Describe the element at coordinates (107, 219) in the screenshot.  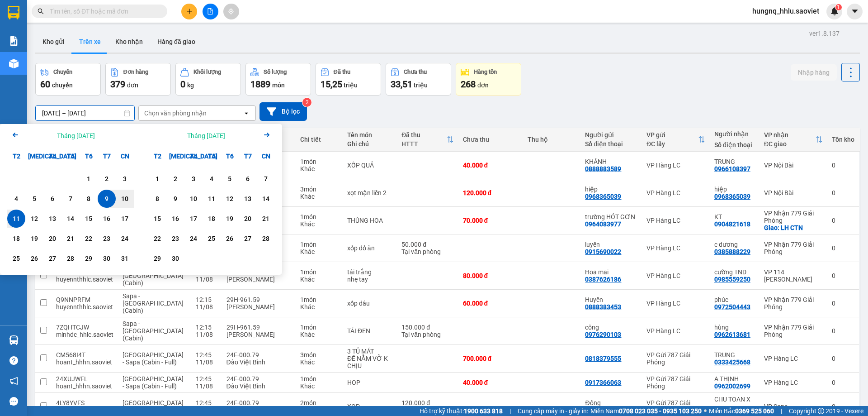
I see `div: Choose Thứ Bảy, tháng 08 16 2025. It's available.` at that location.